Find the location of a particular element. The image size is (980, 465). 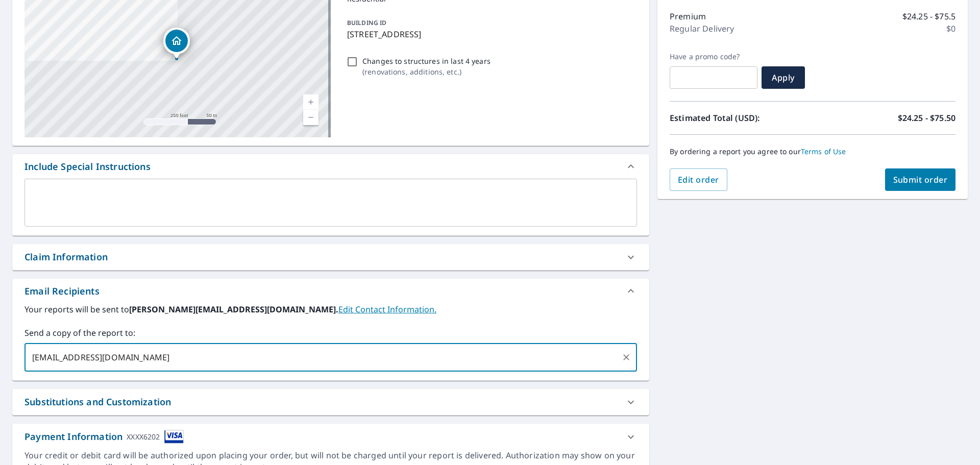

p: Regular Delivery is located at coordinates (702, 28).